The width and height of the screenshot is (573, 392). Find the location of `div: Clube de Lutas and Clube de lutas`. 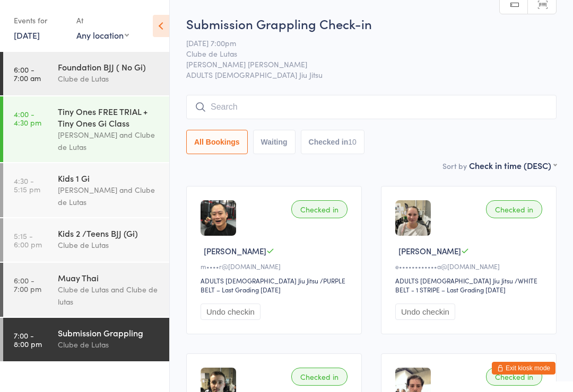

div: Clube de Lutas and Clube de lutas is located at coordinates (109, 296).